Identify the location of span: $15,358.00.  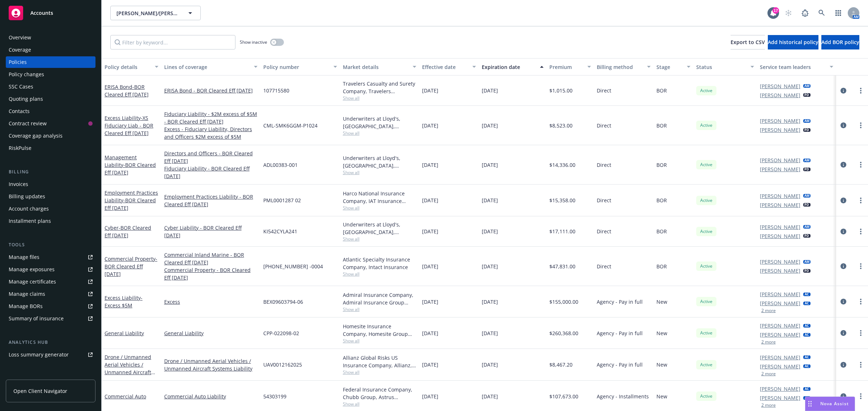
(562, 200).